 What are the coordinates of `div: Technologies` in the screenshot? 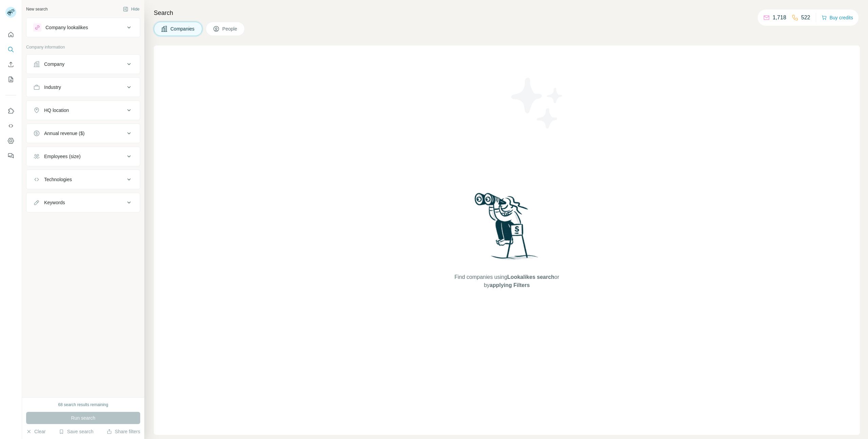 It's located at (58, 180).